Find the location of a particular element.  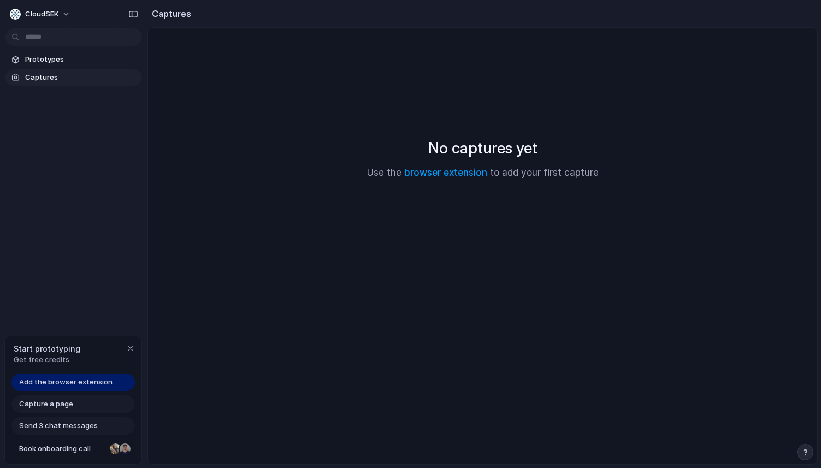

h2: No captures yet is located at coordinates (483, 148).